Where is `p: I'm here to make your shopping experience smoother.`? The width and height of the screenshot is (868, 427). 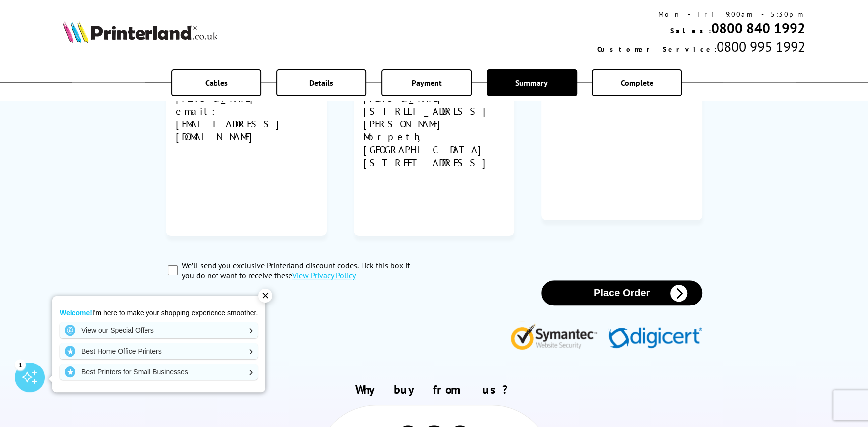 p: I'm here to make your shopping experience smoother. is located at coordinates (158, 313).